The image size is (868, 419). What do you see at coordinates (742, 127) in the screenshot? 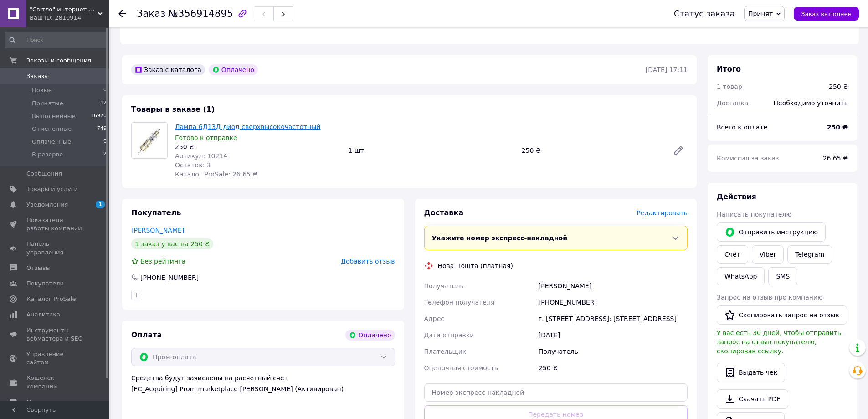
I see `span: Всего к оплате` at bounding box center [742, 127].